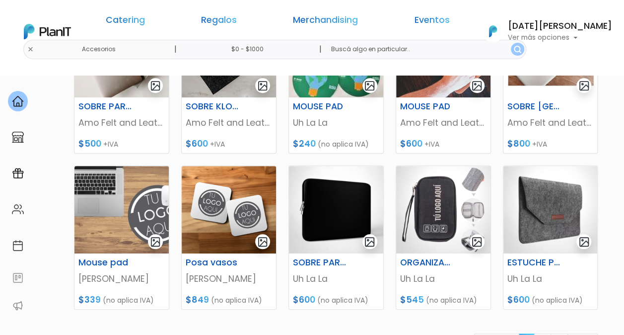  I want to click on span: $849, so click(197, 299).